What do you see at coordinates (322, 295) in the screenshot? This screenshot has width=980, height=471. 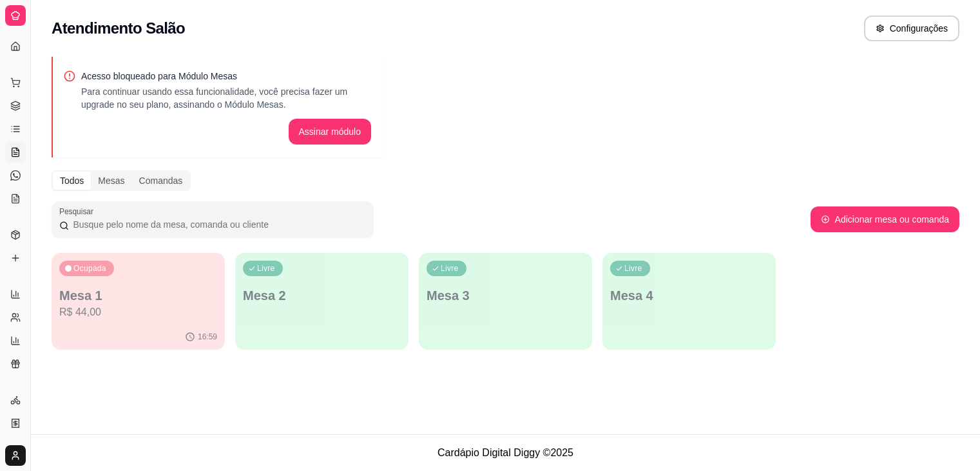 I see `p: Mesa 2` at bounding box center [322, 295].